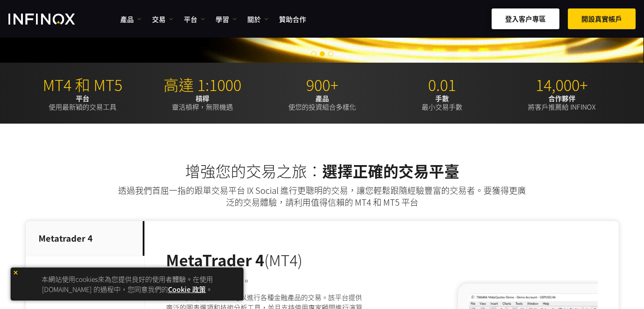 The height and width of the screenshot is (309, 644). Describe the element at coordinates (322, 54) in the screenshot. I see `span: Go to slide 2` at that location.